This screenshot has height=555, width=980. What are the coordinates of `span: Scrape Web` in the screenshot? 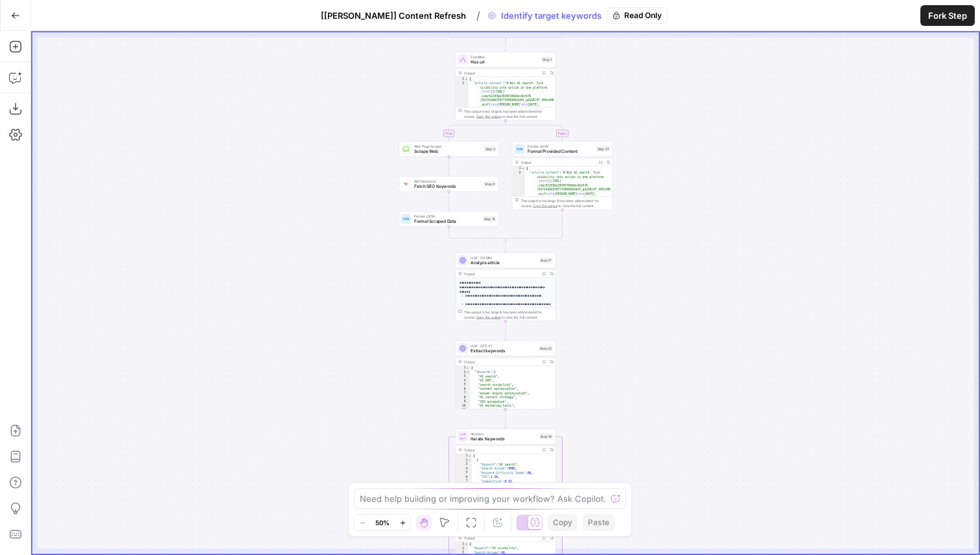 It's located at (447, 152).